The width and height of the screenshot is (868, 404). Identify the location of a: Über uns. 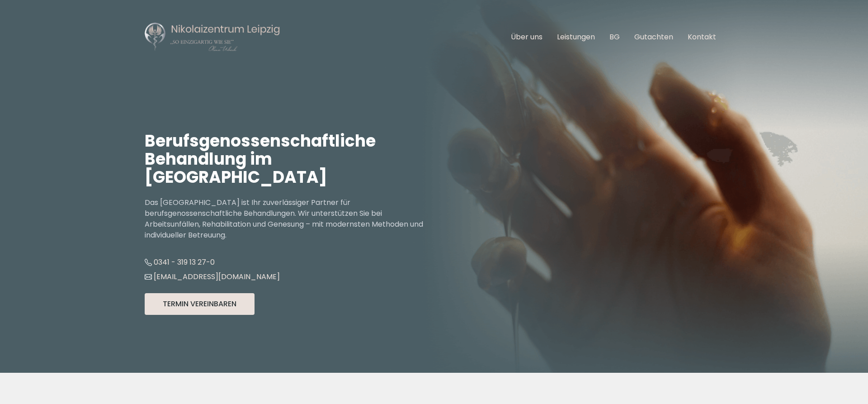
(526, 37).